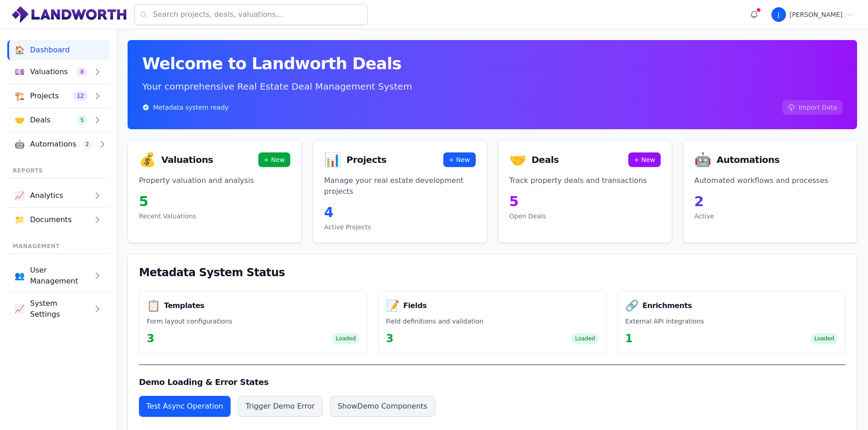  Describe the element at coordinates (59, 96) in the screenshot. I see `button: 🏗️Projects12` at that location.